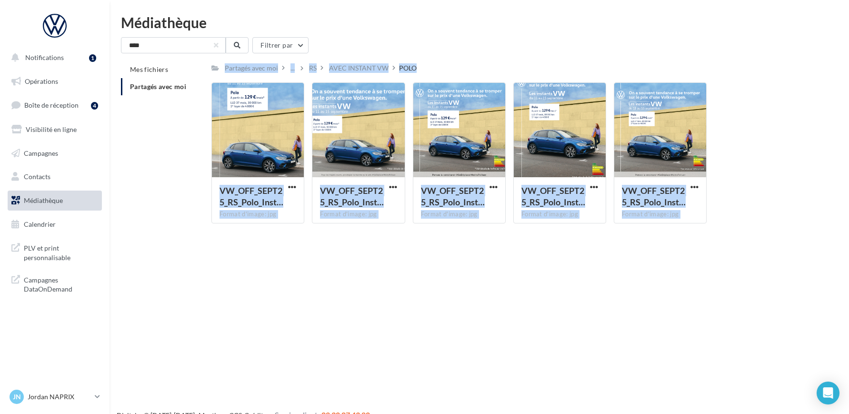 The height and width of the screenshot is (414, 849). Describe the element at coordinates (17, 397) in the screenshot. I see `span: JN` at that location.